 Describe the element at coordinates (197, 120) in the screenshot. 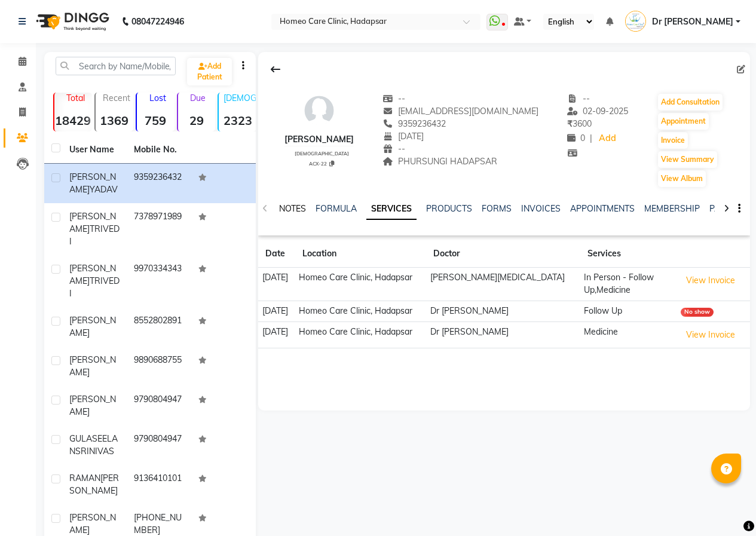

I see `strong: 29` at that location.